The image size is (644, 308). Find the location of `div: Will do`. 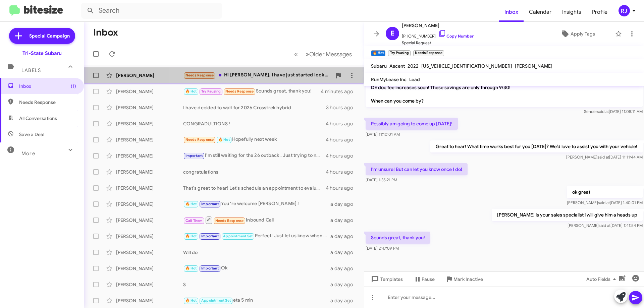

div: Will do is located at coordinates (257, 252).